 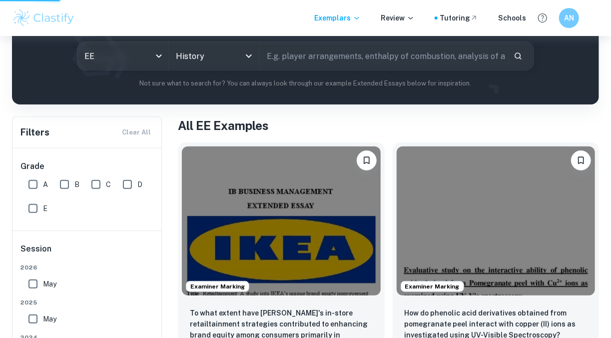 What do you see at coordinates (77, 184) in the screenshot?
I see `span: B` at bounding box center [77, 184].